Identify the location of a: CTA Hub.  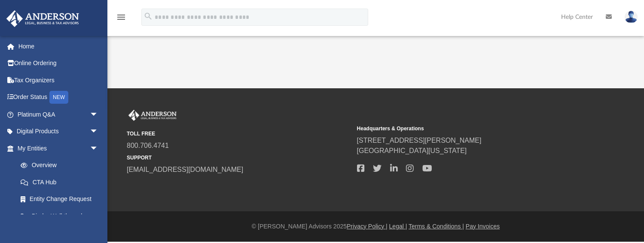
(61, 182).